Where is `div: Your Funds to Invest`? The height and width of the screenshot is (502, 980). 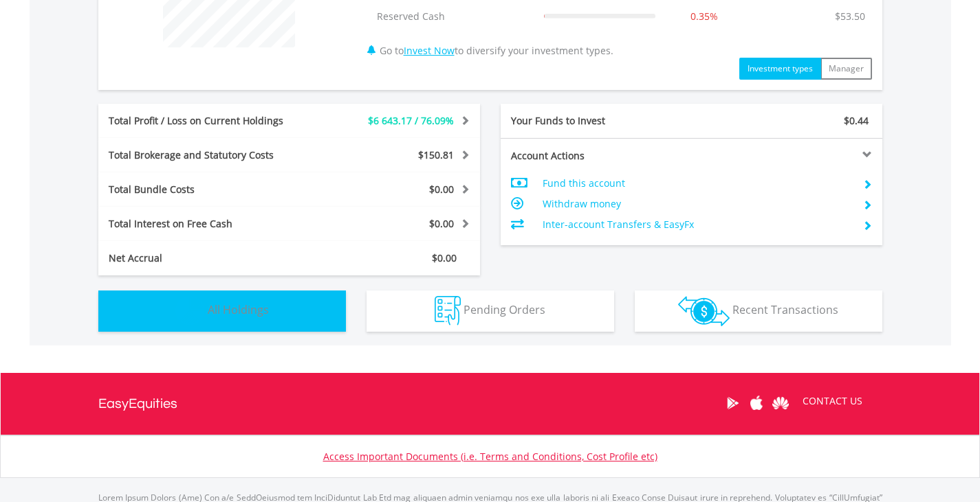 div: Your Funds to Invest is located at coordinates (596, 121).